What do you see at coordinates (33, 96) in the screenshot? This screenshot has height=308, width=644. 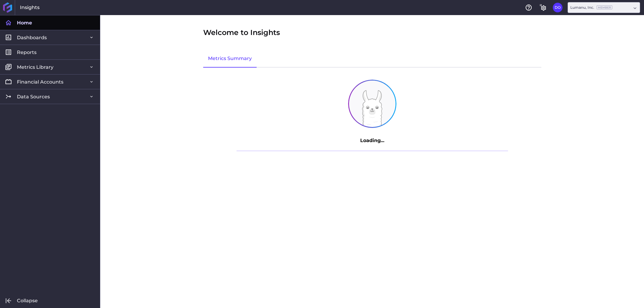 I see `span: Data Sources` at bounding box center [33, 96].